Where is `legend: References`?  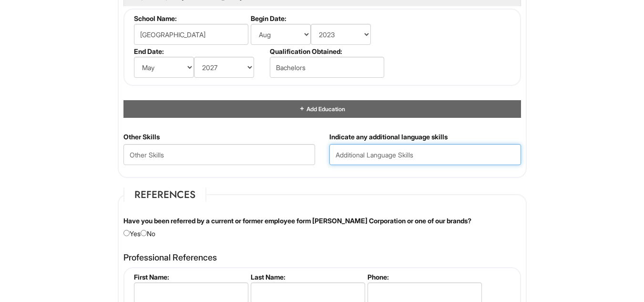
legend: References is located at coordinates (165, 195).